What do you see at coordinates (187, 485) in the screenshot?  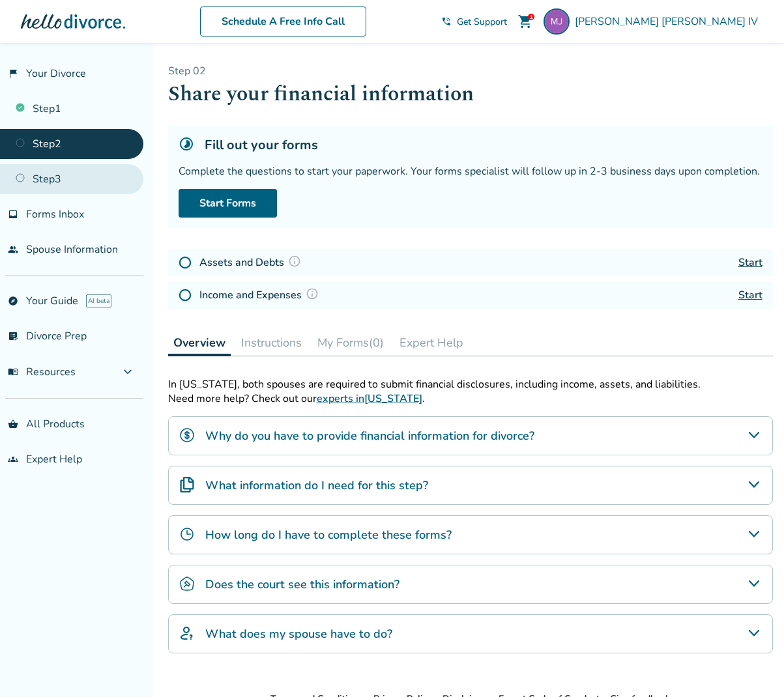 I see `img: What information do I need for this step?` at bounding box center [187, 485].